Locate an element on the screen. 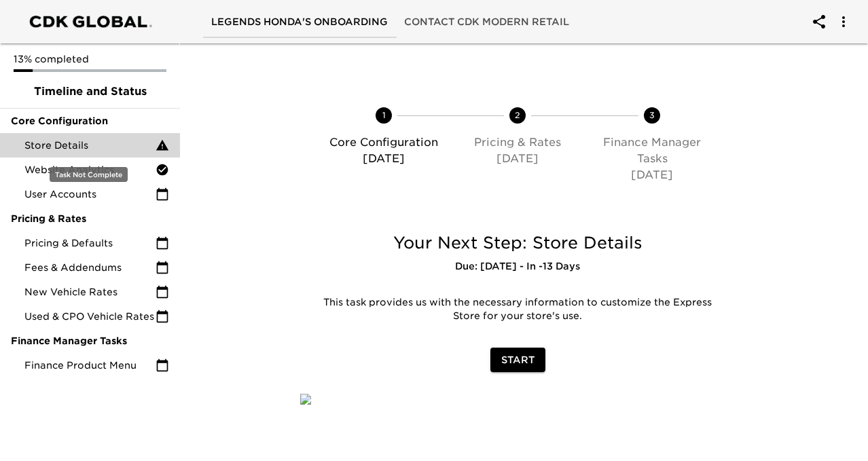  span: Pricing & Rates is located at coordinates (90, 219).